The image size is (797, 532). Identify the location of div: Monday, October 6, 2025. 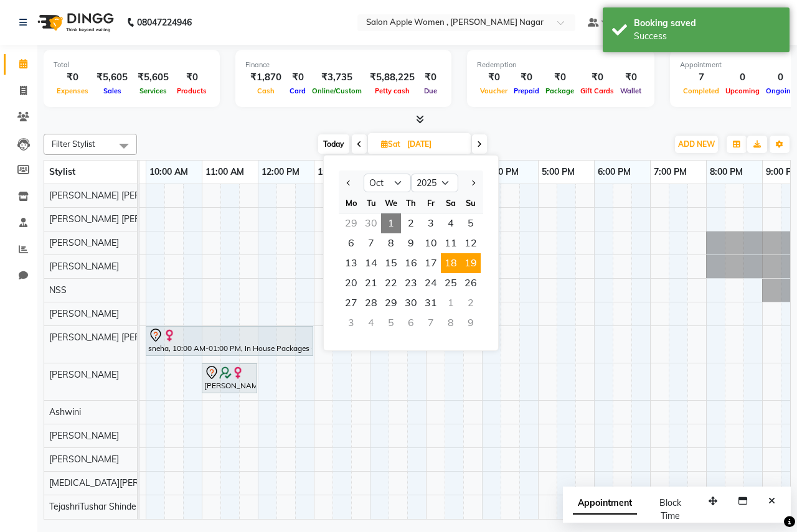
(351, 243).